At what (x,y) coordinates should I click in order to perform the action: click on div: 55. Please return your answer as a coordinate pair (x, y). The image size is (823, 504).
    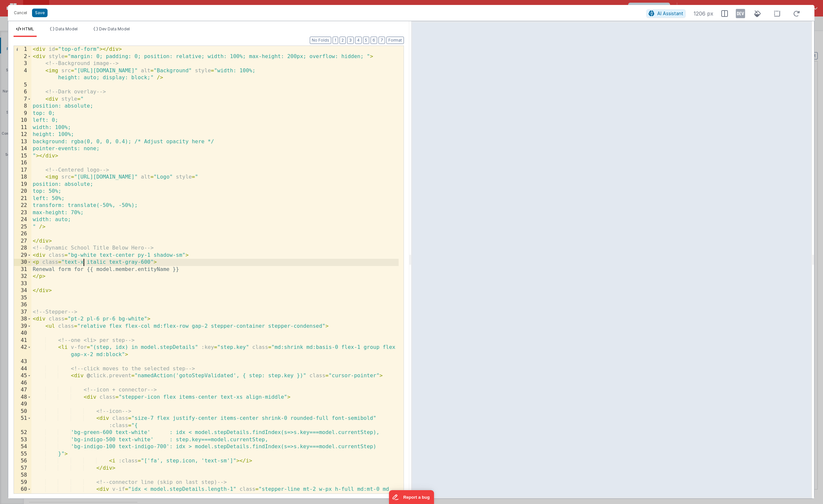
    Looking at the image, I should click on (23, 455).